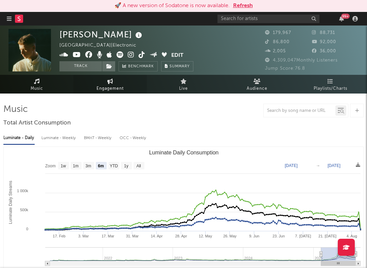 The width and height of the screenshot is (367, 268). I want to click on div: 🚀 A new version of Sodatone is now available., so click(172, 6).